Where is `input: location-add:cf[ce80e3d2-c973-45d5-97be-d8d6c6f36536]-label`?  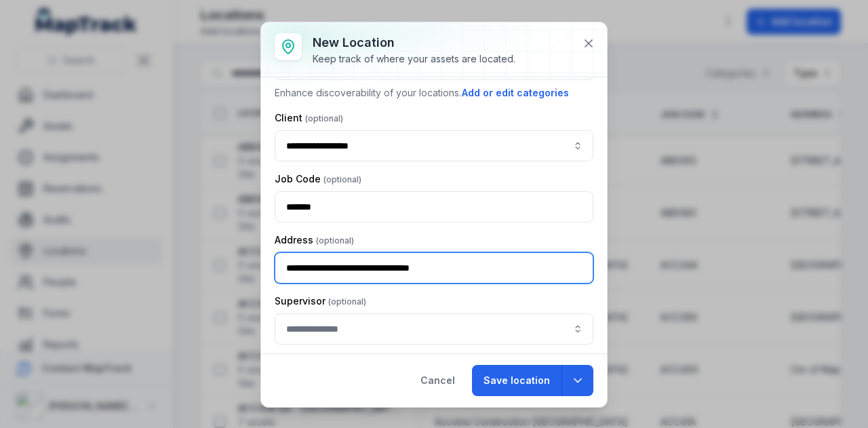
input: location-add:cf[ce80e3d2-c973-45d5-97be-d8d6c6f36536]-label is located at coordinates (434, 146).